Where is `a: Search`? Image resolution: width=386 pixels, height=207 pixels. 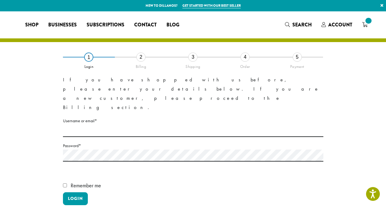
a: Search is located at coordinates (298, 25).